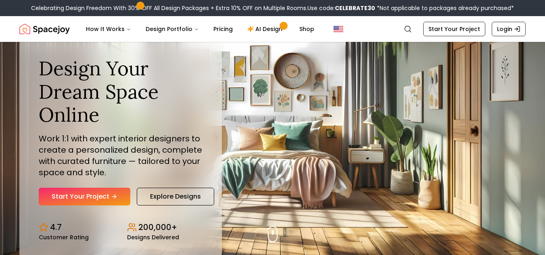 The height and width of the screenshot is (255, 545). Describe the element at coordinates (121, 228) in the screenshot. I see `div: Design stats` at that location.